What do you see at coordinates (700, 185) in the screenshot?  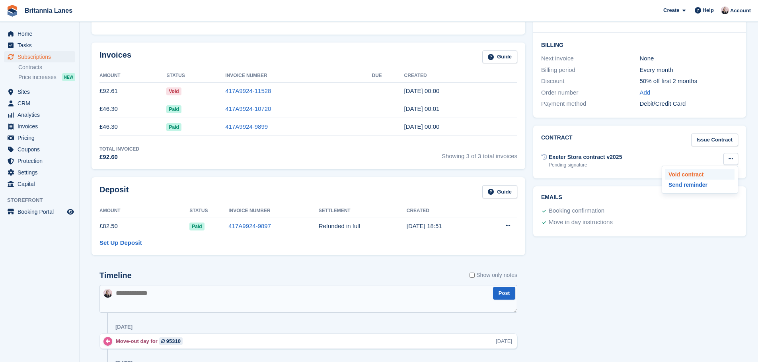 I see `p: Send reminder` at bounding box center [700, 185].